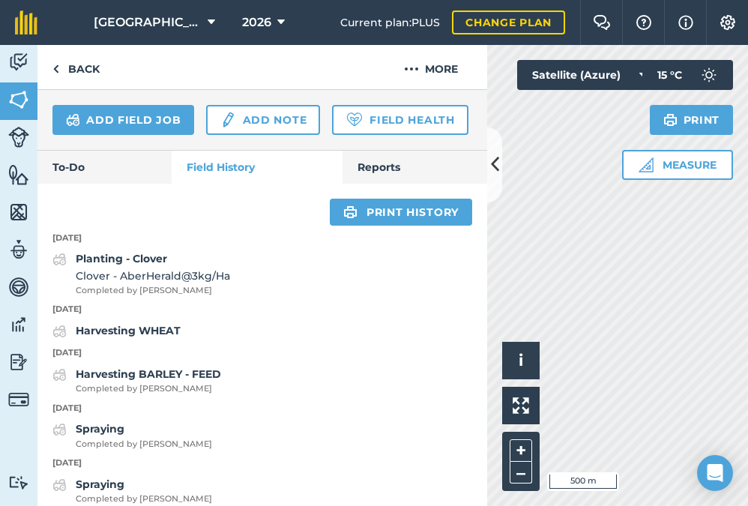  What do you see at coordinates (116, 331) in the screenshot?
I see `a: Harvesting WHEAT` at bounding box center [116, 331].